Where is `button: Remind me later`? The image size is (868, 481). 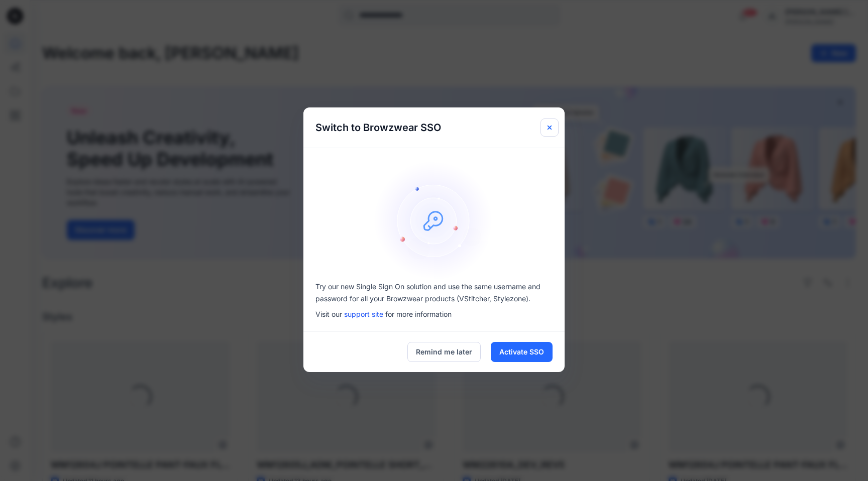
button: Remind me later is located at coordinates (444, 352).